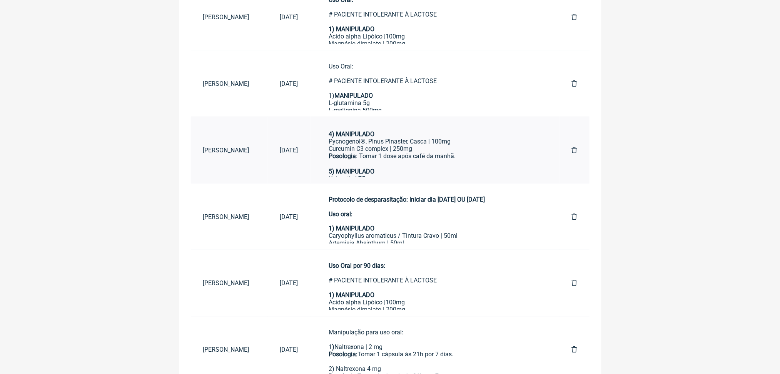 This screenshot has width=780, height=374. Describe the element at coordinates (435, 283) in the screenshot. I see `a: Uso Oral por 90 dias:# PACIENTE INTOLERANTE À LACTOSE1) MANIPULADOÁcido alpha Lipóico |100mgMagné...` at that location.